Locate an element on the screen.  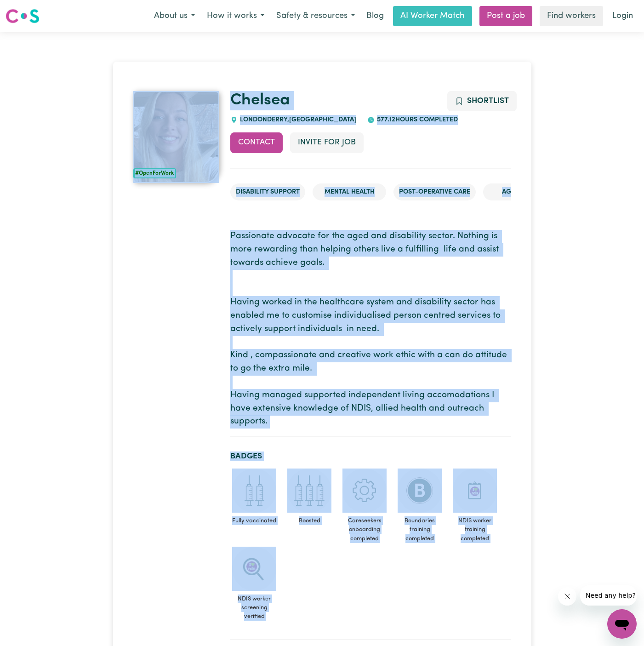
p: Passionate advocate for the aged and disability sector. Nothing is more rewarding than helping ot... is located at coordinates (371, 329).